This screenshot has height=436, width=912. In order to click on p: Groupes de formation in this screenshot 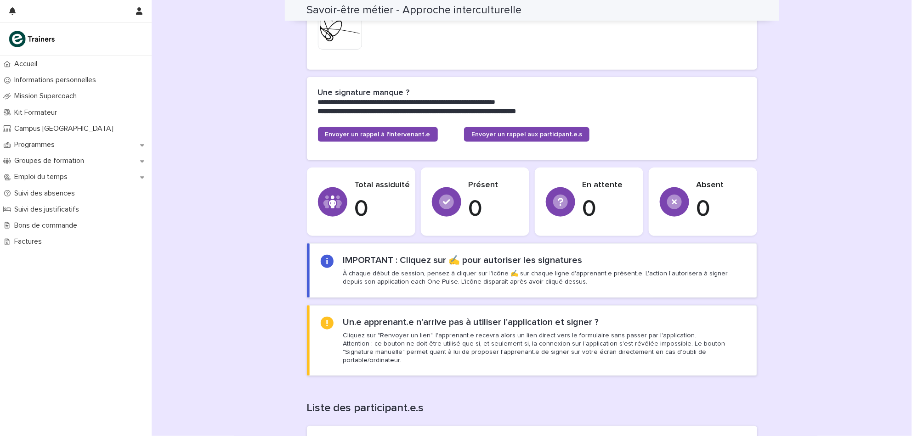, I will do `click(51, 161)`.